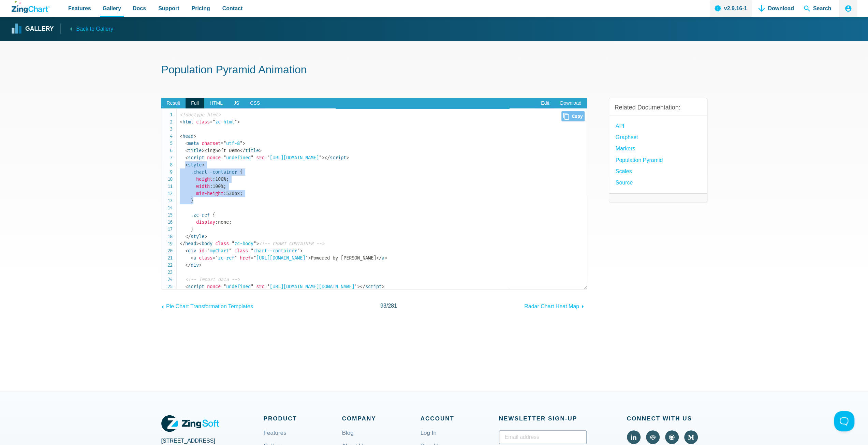 The width and height of the screenshot is (868, 445). I want to click on strong: Gallery, so click(39, 29).